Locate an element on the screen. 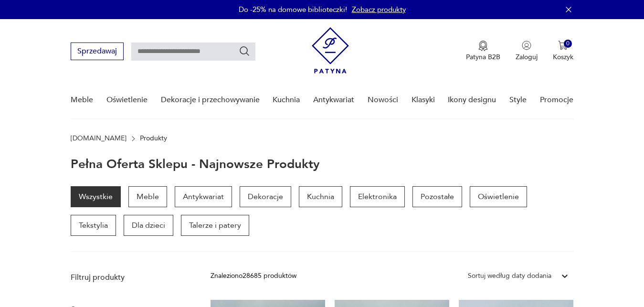 This screenshot has height=307, width=644. img: Patyna - sklep z meblami i dekoracjami vintage is located at coordinates (330, 50).